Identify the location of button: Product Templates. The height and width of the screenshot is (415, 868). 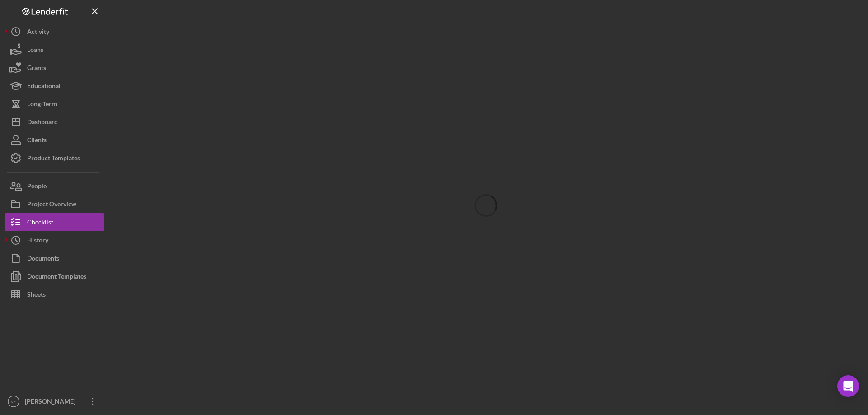
(55, 158).